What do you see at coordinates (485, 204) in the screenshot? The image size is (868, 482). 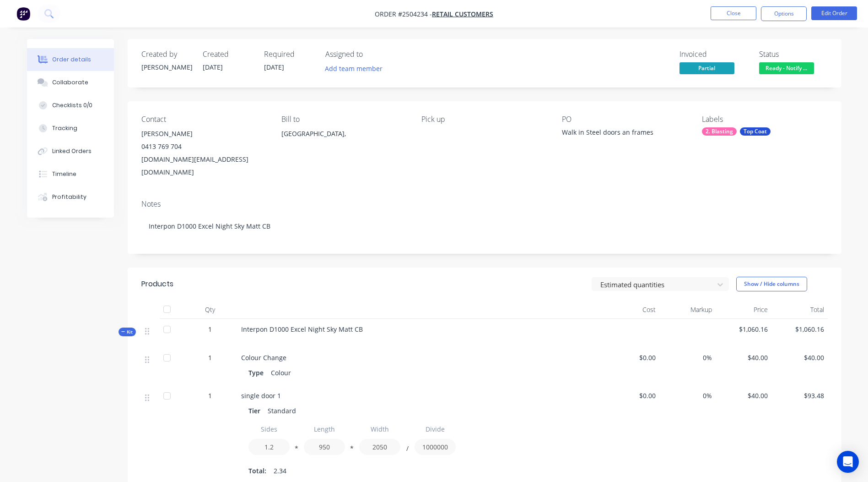 I see `div: Notes` at bounding box center [485, 204].